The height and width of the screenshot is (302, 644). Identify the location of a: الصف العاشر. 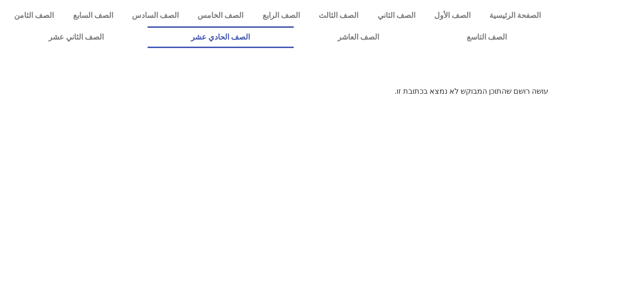
(358, 37).